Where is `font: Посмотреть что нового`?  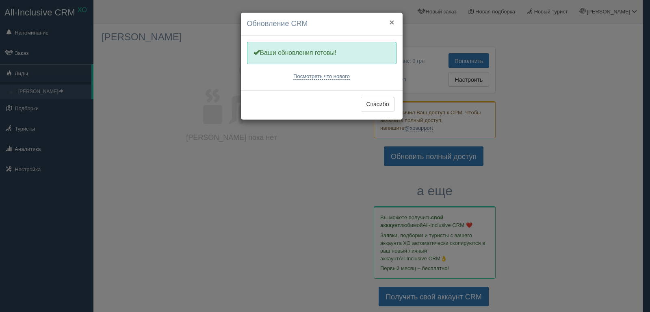
font: Посмотреть что нового is located at coordinates (322, 76).